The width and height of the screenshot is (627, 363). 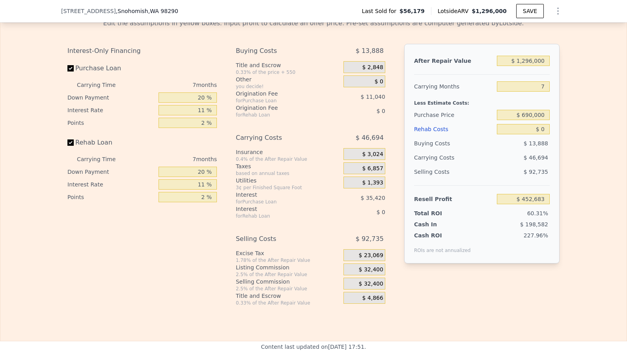 What do you see at coordinates (288, 267) in the screenshot?
I see `div: Listing Commission` at bounding box center [288, 267].